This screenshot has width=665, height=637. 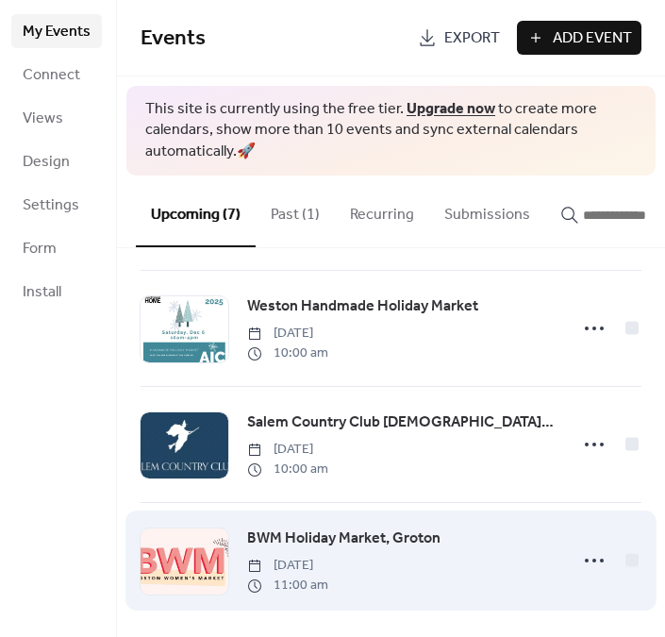 What do you see at coordinates (458, 38) in the screenshot?
I see `a: Export` at bounding box center [458, 38].